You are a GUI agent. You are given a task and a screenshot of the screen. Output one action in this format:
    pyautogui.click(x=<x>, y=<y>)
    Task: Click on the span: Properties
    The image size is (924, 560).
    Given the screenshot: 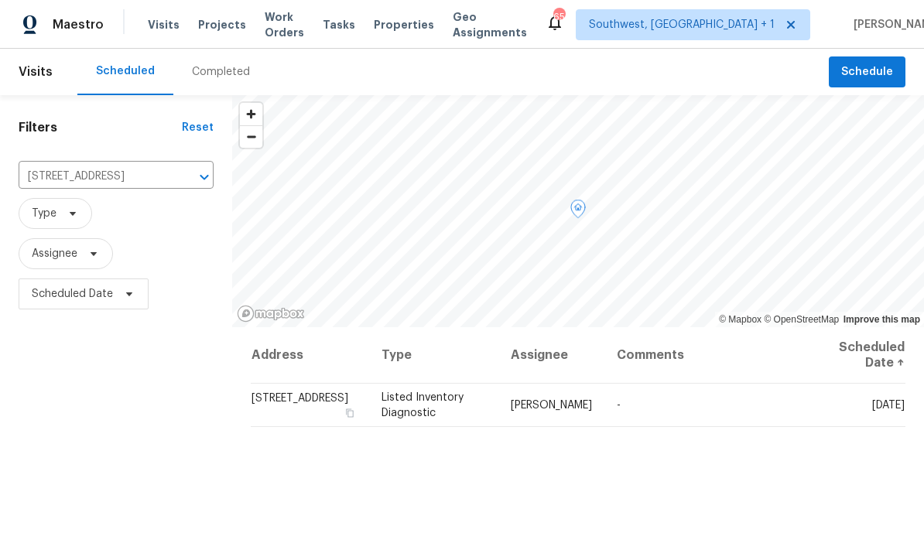 What is the action you would take?
    pyautogui.click(x=404, y=25)
    